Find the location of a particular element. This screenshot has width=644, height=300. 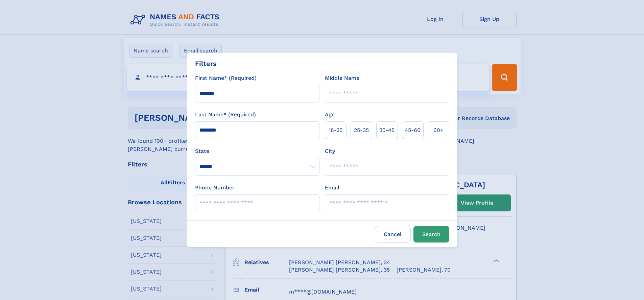

label: Last Name* (Required) is located at coordinates (226, 114).